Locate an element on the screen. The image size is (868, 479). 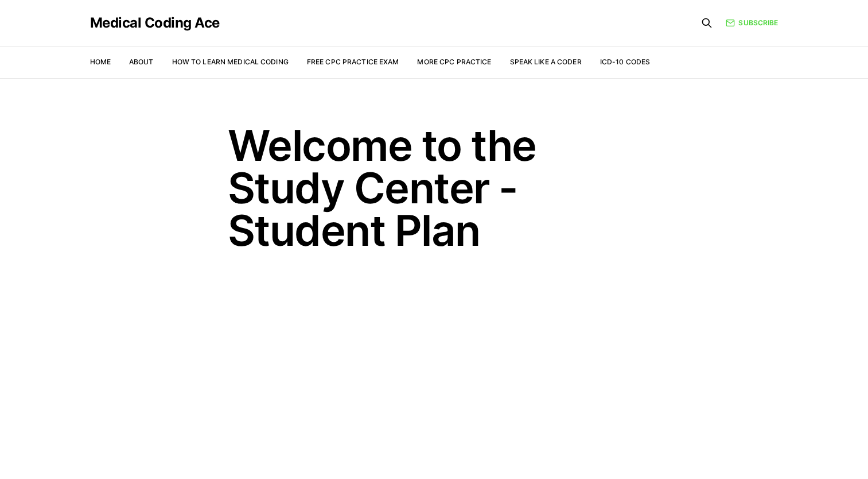
a: Home is located at coordinates (100, 61).